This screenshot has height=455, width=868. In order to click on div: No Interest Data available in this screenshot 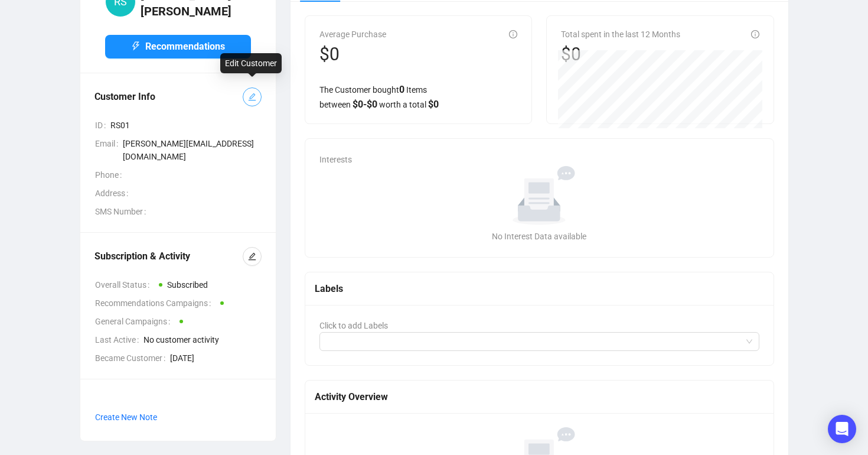, I will do `click(539, 236)`.